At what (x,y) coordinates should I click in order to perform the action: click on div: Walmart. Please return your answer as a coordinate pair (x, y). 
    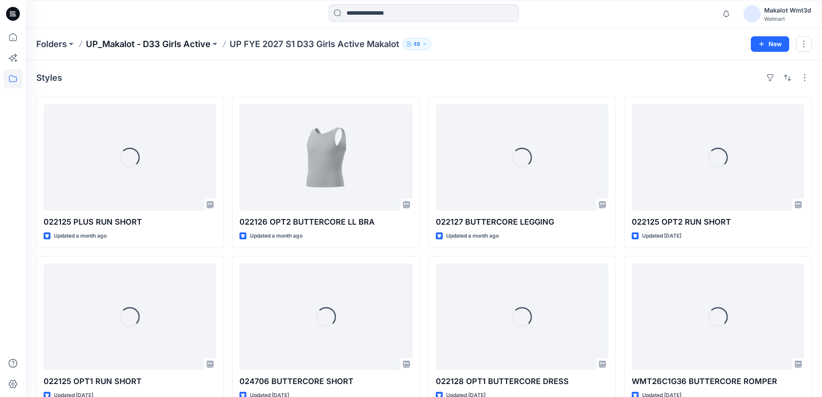
    Looking at the image, I should click on (788, 19).